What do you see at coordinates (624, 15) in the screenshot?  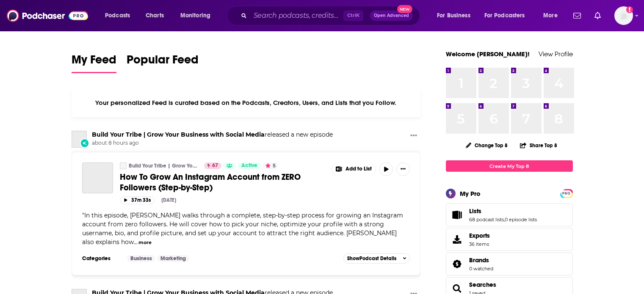 I see `img: User Profile` at bounding box center [624, 15].